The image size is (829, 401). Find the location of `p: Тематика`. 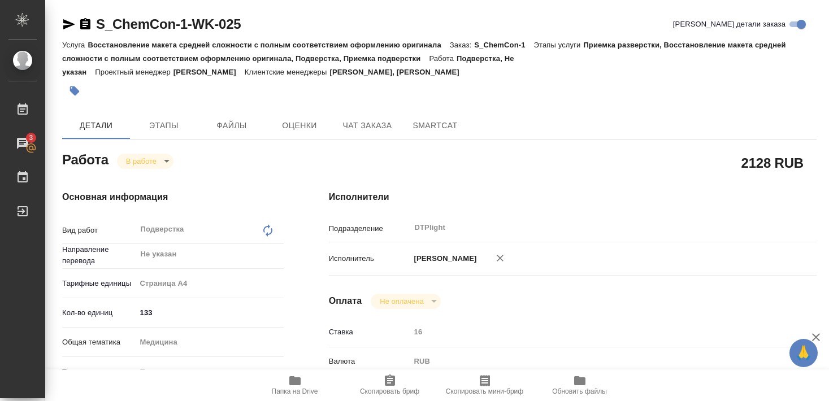

p: Тематика is located at coordinates (99, 372).